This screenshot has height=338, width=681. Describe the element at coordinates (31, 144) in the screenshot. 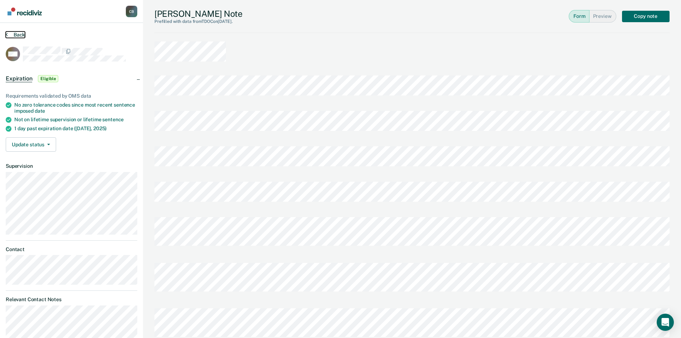

I see `button: Update status` at that location.